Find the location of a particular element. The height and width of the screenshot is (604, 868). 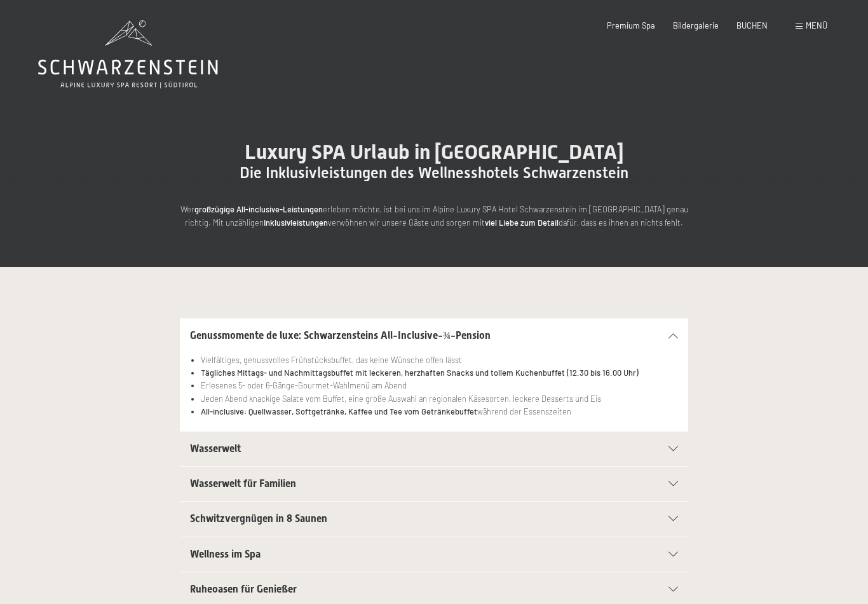

li: Vielfältiges, genussvolles Frühstücksbuffet, das keine Wünsche offen lässt is located at coordinates (439, 360).